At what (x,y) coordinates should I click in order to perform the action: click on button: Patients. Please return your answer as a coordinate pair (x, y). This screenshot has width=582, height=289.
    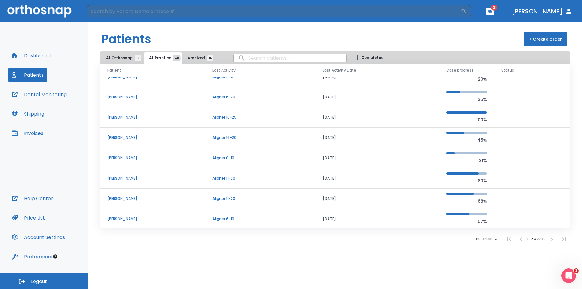
    Looking at the image, I should click on (28, 75).